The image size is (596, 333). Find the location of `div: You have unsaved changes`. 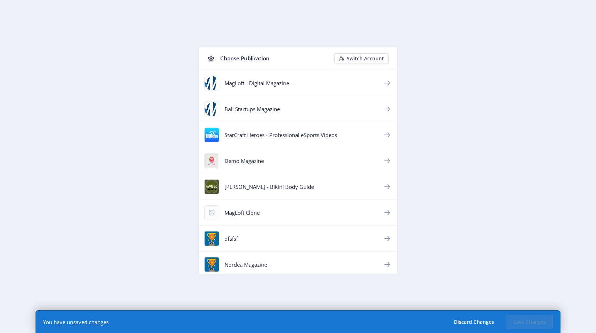

div: You have unsaved changes is located at coordinates (76, 322).